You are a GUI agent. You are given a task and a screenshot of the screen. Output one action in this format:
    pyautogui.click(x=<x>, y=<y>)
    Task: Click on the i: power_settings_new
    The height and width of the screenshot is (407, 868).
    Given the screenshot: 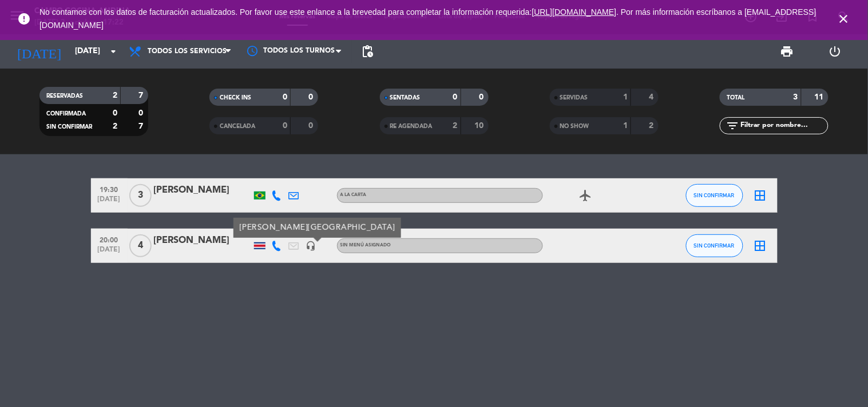 What is the action you would take?
    pyautogui.click(x=835, y=52)
    